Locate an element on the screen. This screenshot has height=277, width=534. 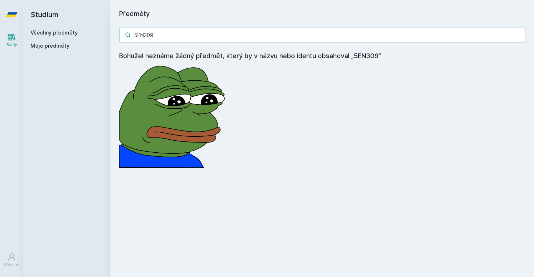
a: Všechny předměty is located at coordinates (54, 32).